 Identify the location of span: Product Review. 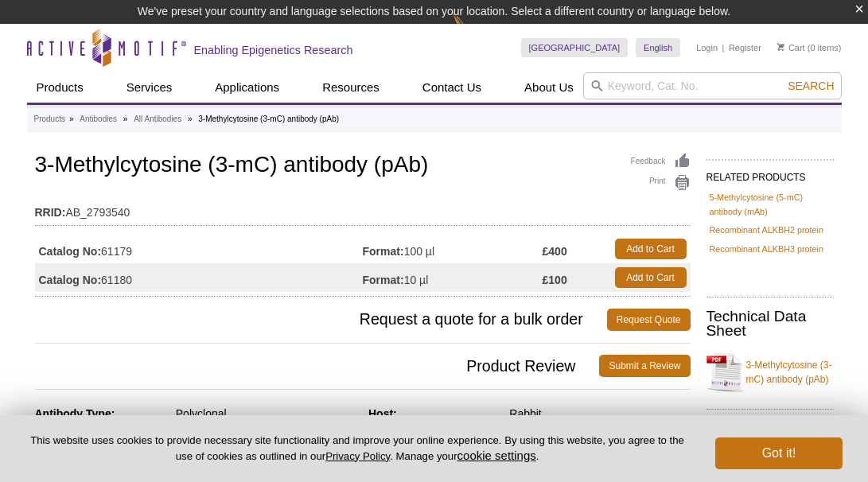
(318, 366).